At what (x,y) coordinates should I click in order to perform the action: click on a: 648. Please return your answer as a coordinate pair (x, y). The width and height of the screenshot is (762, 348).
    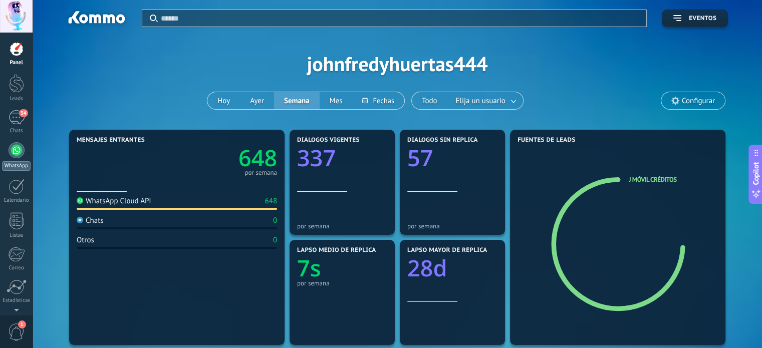
    Looking at the image, I should click on (227, 158).